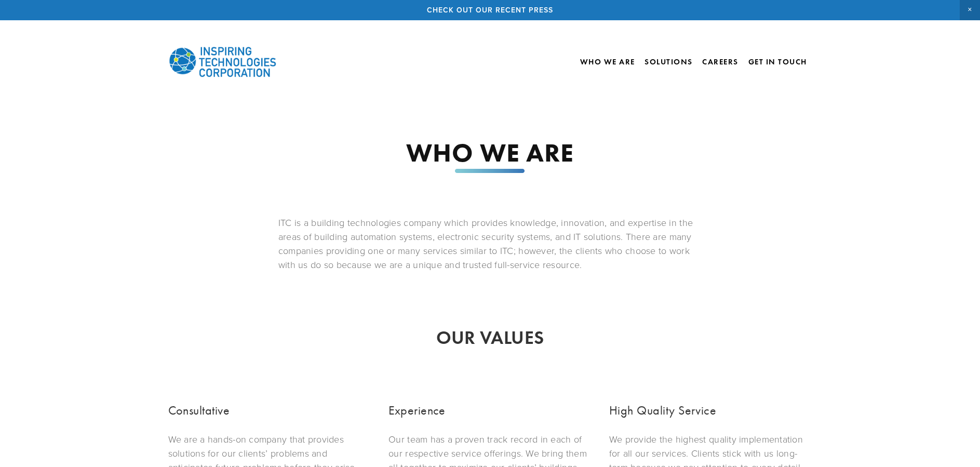  I want to click on img: Inspiring Technologies Corp – A Building Technologies Company, so click(223, 62).